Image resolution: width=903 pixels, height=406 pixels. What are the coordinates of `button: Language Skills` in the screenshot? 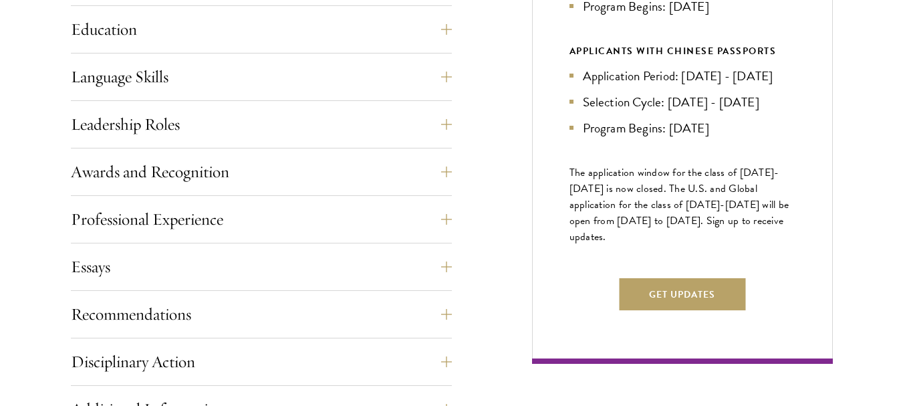 It's located at (261, 77).